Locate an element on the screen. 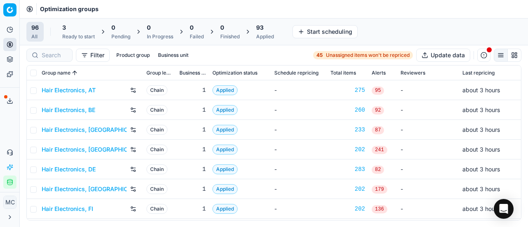 This screenshot has height=227, width=528. div: 283 is located at coordinates (348, 170).